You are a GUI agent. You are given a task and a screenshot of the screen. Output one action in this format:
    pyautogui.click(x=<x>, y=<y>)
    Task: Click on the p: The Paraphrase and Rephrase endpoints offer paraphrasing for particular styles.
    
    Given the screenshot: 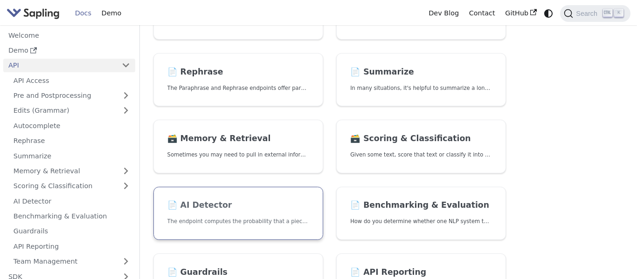 What is the action you would take?
    pyautogui.click(x=238, y=88)
    